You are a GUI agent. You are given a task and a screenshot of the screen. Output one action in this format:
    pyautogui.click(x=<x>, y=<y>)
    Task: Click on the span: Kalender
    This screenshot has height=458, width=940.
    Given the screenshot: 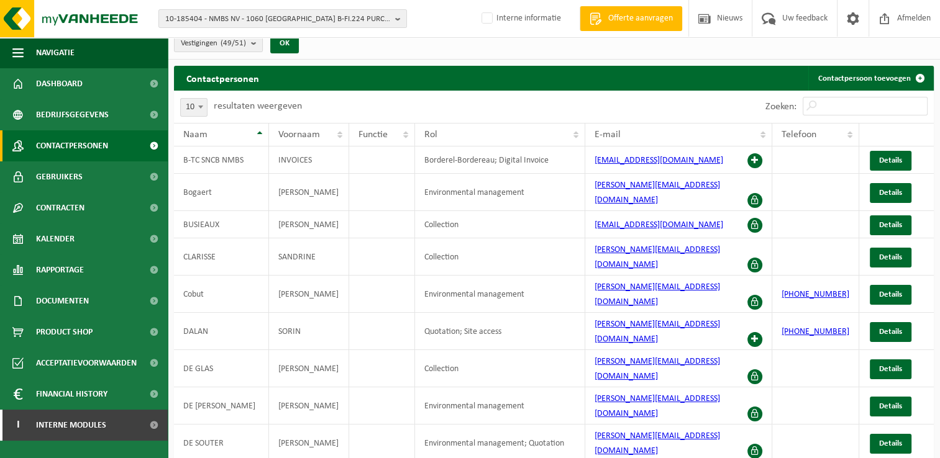 What is the action you would take?
    pyautogui.click(x=55, y=239)
    